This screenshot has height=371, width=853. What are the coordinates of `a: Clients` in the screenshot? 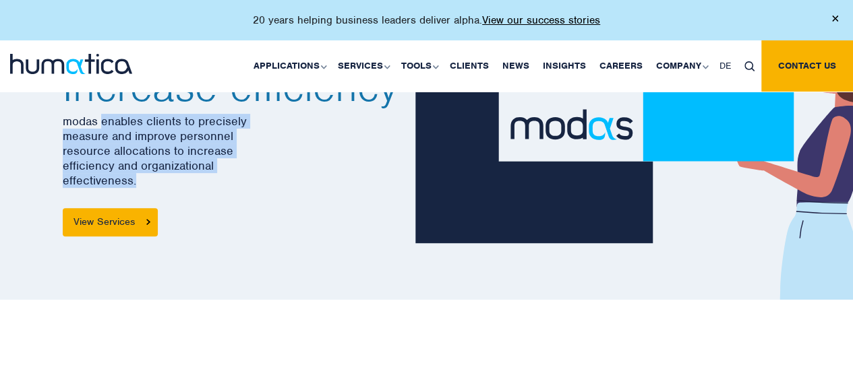 It's located at (469, 66).